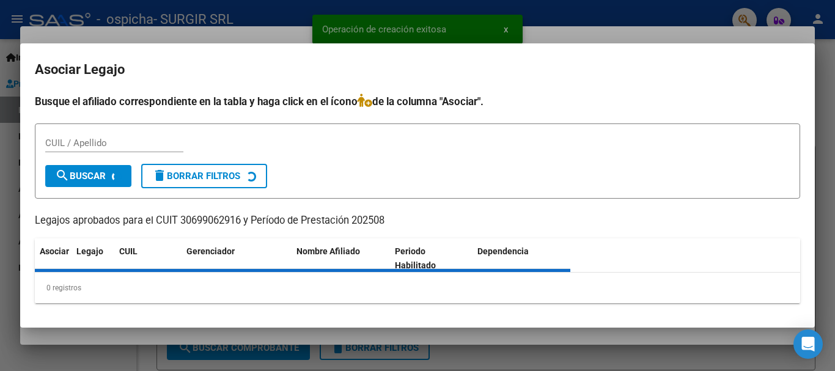 The height and width of the screenshot is (371, 835). Describe the element at coordinates (341, 259) in the screenshot. I see `datatable-header-cell: Nombre Afiliado` at that location.